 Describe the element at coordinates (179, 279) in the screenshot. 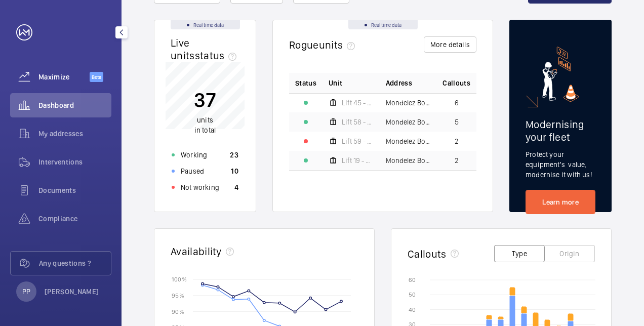

I see `text: 100 %` at that location.